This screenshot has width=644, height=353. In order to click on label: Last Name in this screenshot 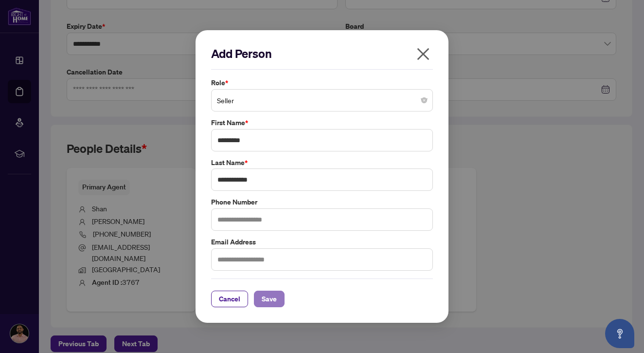, I will do `click(322, 163)`.